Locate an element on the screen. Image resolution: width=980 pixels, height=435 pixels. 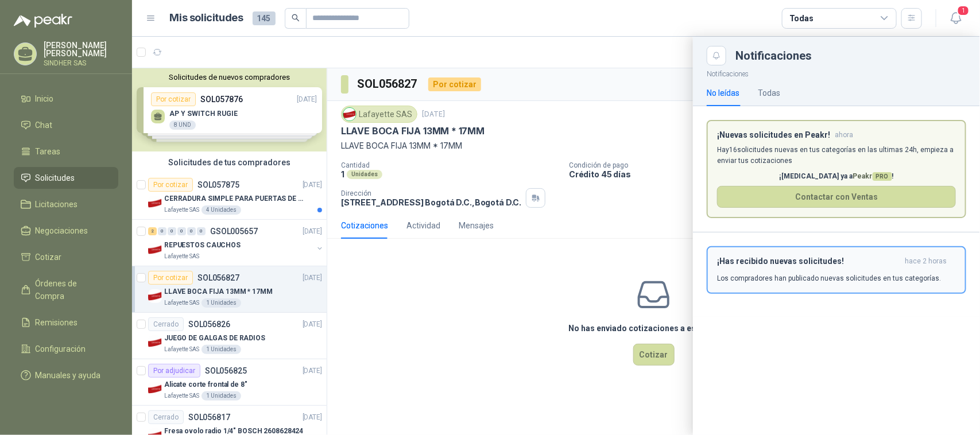
a: Remisiones is located at coordinates (66, 322).